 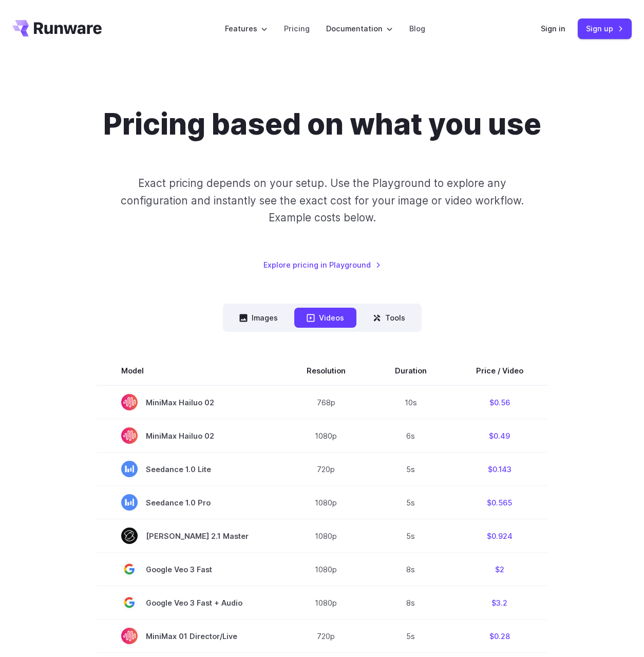 I want to click on span: Google Veo 3 Fast + Audio, so click(x=189, y=602).